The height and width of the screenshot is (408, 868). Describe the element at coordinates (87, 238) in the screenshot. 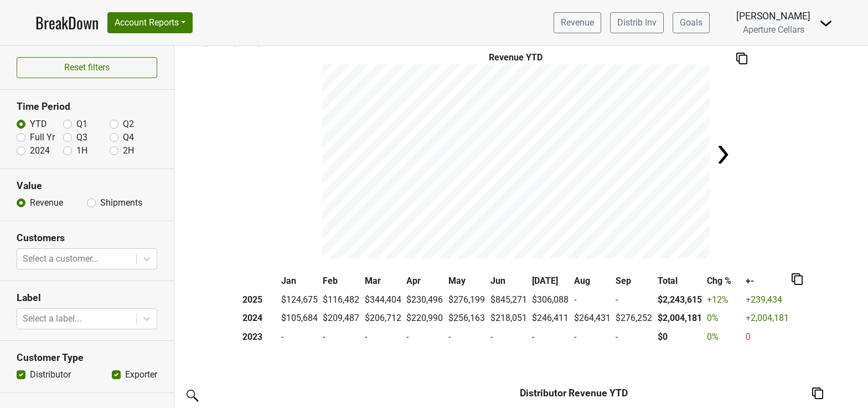

I see `h3: Customers` at that location.